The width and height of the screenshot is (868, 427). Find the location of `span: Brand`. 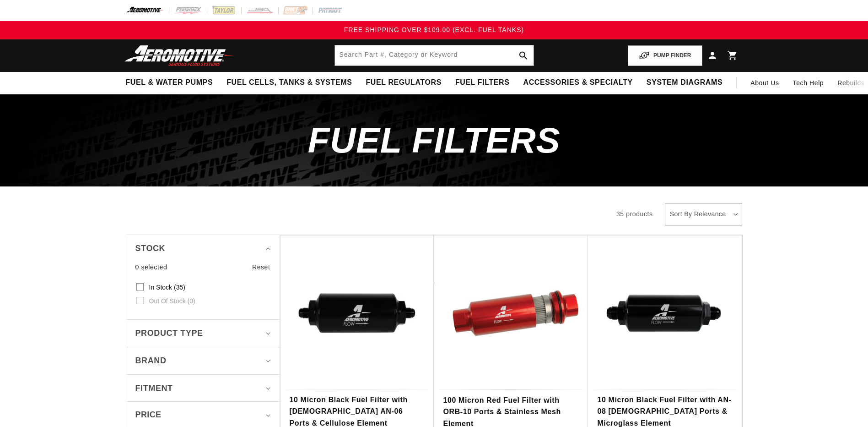

span: Brand is located at coordinates (151, 361).